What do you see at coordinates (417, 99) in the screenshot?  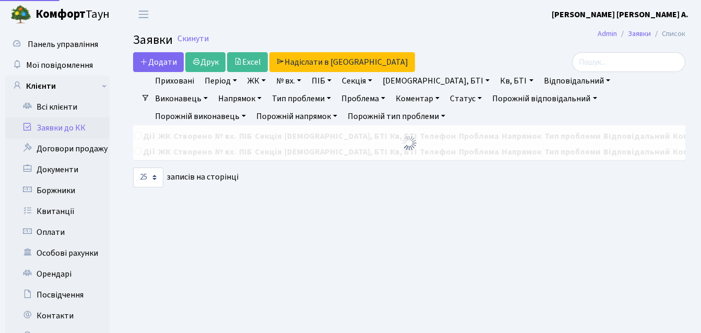 I see `a: Коментар` at bounding box center [417, 99].